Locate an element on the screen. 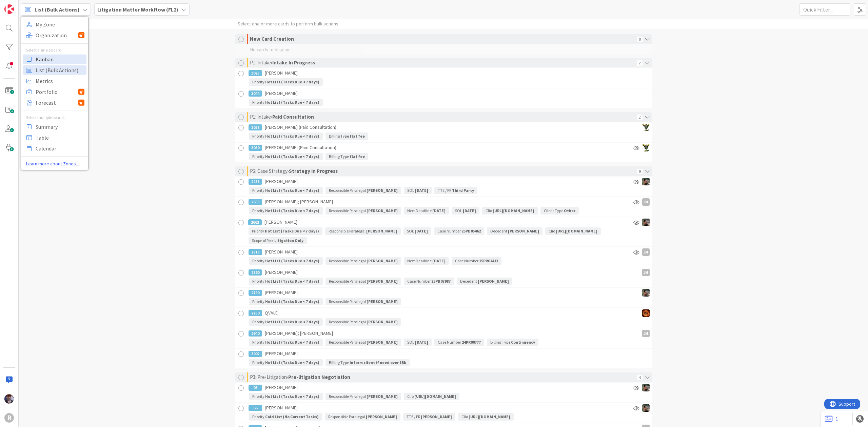 The height and width of the screenshot is (427, 868). div: Client Type is located at coordinates (560, 211).